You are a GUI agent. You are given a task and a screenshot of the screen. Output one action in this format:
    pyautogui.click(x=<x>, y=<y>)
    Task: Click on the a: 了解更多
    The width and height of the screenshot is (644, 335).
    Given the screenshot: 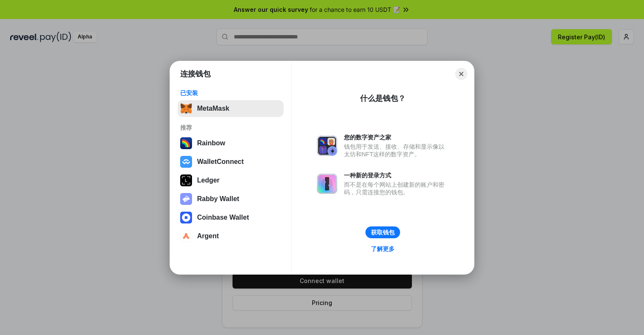 What is the action you would take?
    pyautogui.click(x=383, y=249)
    